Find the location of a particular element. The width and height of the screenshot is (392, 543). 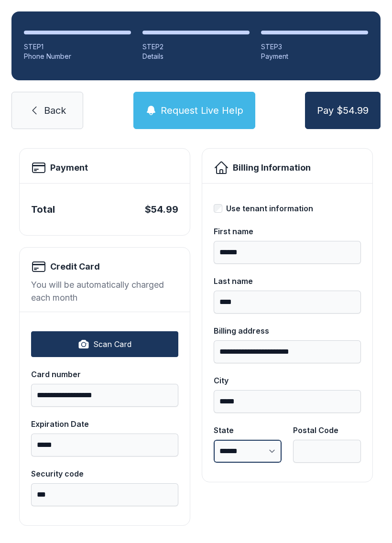

div: Phone Number is located at coordinates (78, 56).